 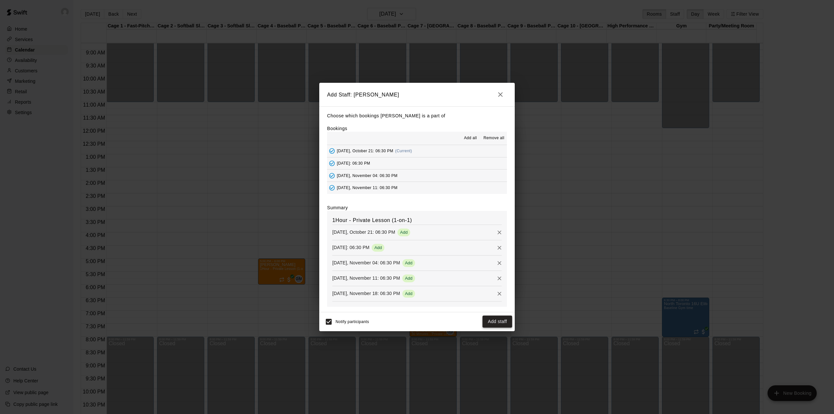 What do you see at coordinates (471, 138) in the screenshot?
I see `button: Add all` at bounding box center [471, 138].